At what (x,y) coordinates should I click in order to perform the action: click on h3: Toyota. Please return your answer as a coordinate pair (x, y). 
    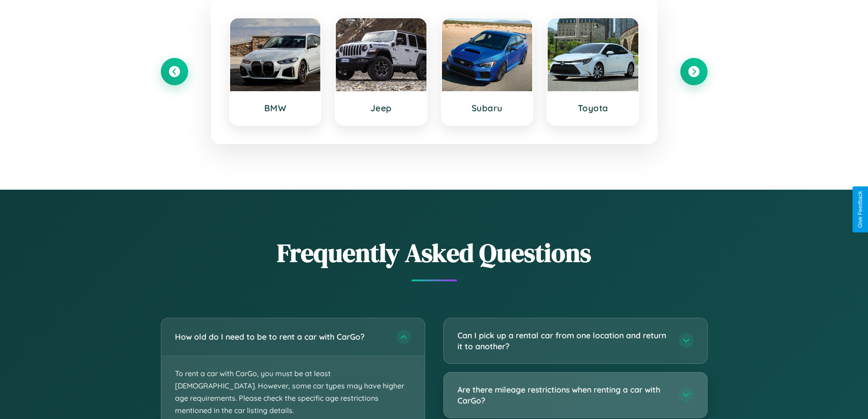
    Looking at the image, I should click on (593, 108).